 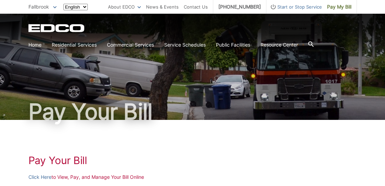 I want to click on a: Commercial Services, so click(x=130, y=45).